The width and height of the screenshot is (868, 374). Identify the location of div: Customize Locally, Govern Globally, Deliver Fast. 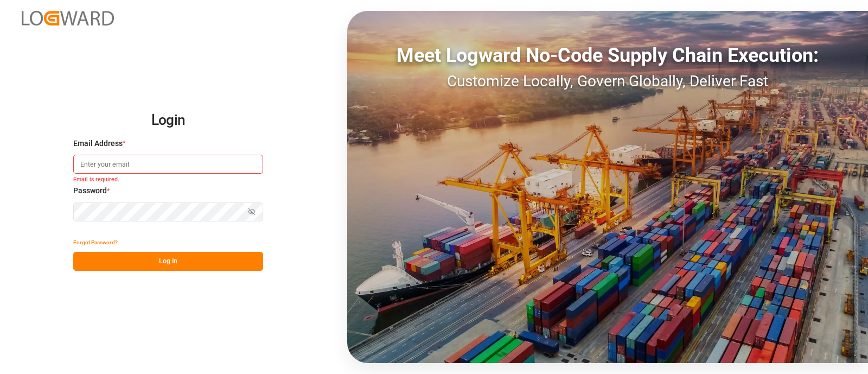
(608, 81).